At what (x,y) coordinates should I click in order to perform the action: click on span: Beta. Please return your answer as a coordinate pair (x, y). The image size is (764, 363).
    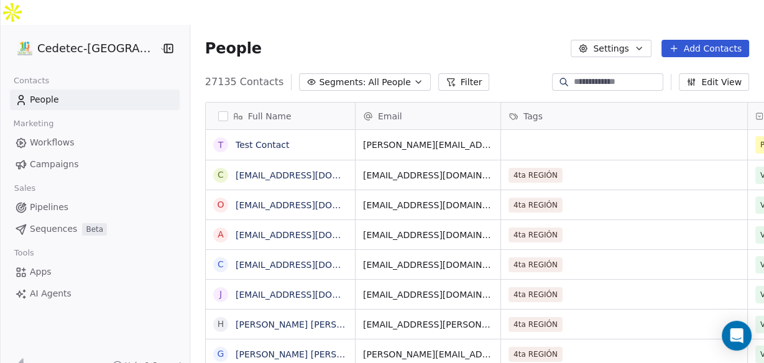
    Looking at the image, I should click on (94, 229).